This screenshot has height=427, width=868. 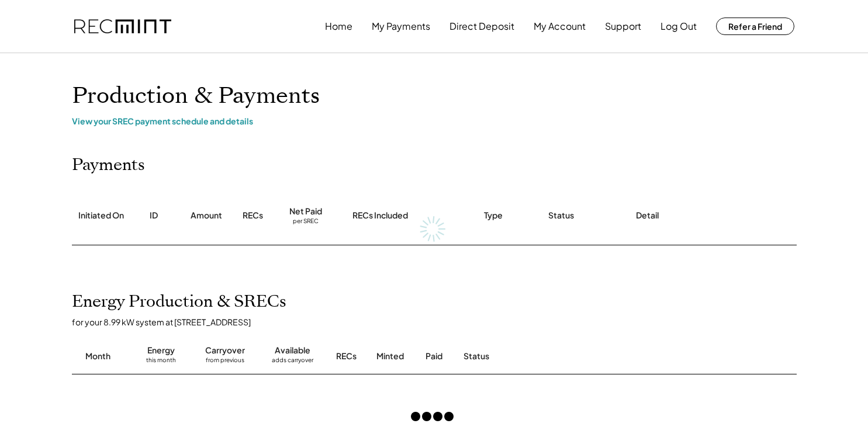 What do you see at coordinates (434, 357) in the screenshot?
I see `div: Paid` at bounding box center [434, 357].